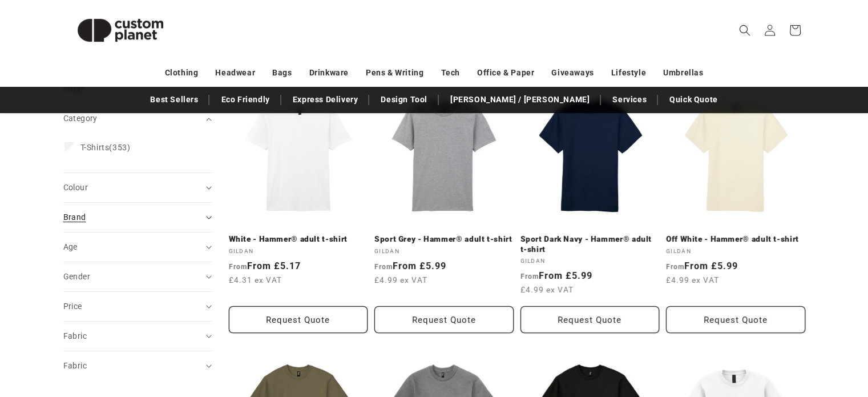 The height and width of the screenshot is (397, 868). Describe the element at coordinates (299, 239) in the screenshot. I see `a: White - Hammer® adult t-shirt` at that location.